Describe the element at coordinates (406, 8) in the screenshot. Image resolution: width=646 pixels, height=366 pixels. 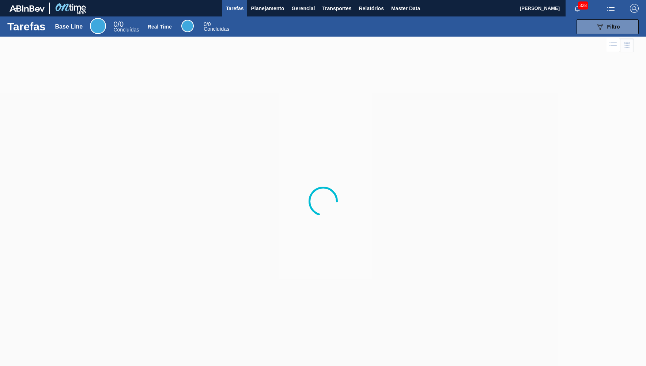
I see `span: Master Data` at that location.